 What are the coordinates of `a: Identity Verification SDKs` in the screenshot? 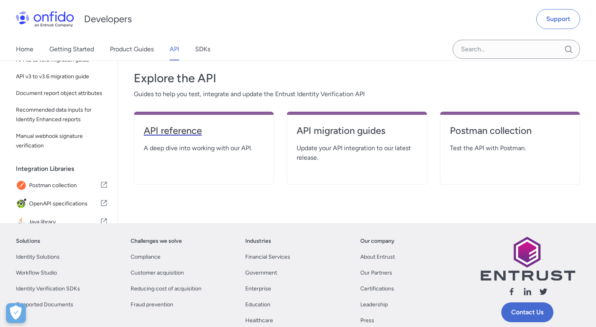 It's located at (48, 289).